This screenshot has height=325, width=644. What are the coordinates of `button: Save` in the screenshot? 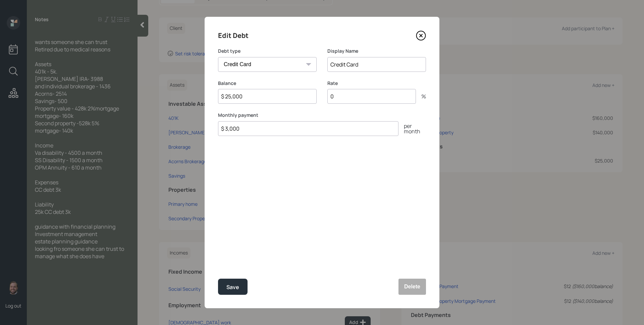 It's located at (233, 287).